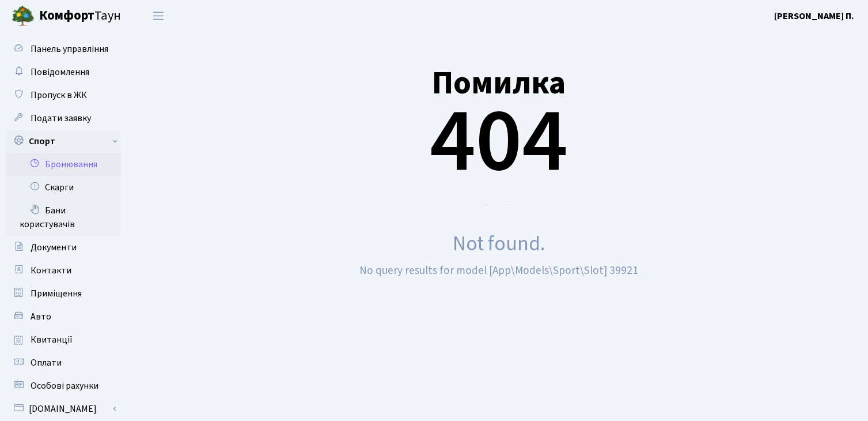 The width and height of the screenshot is (868, 421). What do you see at coordinates (60, 72) in the screenshot?
I see `span: Повідомлення` at bounding box center [60, 72].